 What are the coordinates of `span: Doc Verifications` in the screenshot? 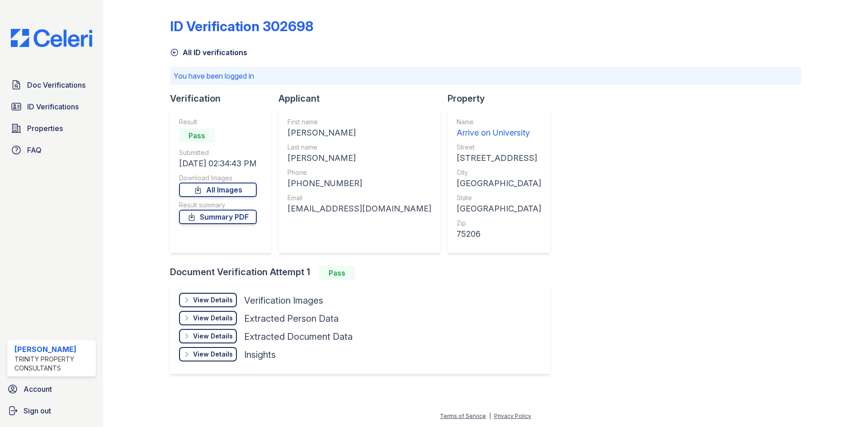 It's located at (56, 85).